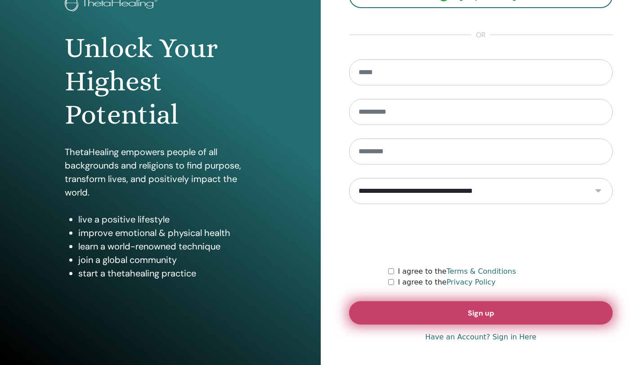 The width and height of the screenshot is (641, 365). I want to click on a: Privacy Policy, so click(471, 282).